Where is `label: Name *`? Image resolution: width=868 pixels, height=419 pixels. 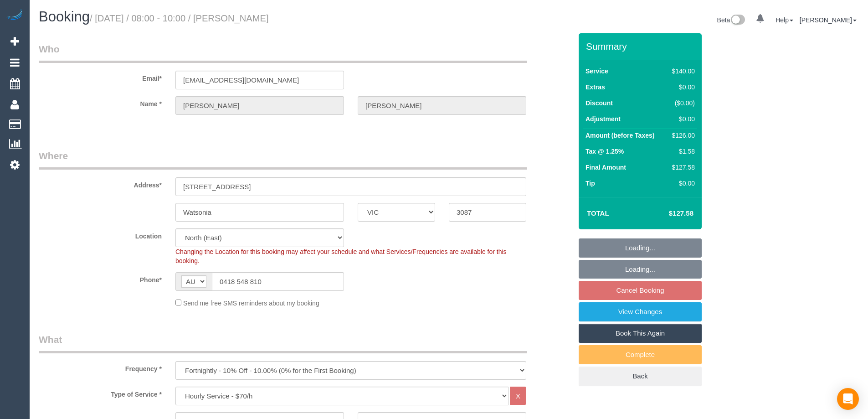 label: Name * is located at coordinates (100, 102).